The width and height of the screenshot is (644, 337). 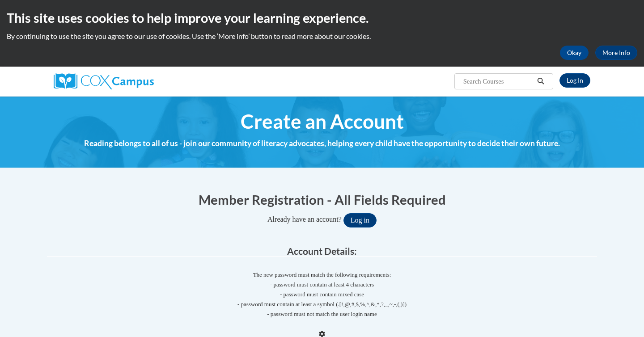 What do you see at coordinates (322, 299) in the screenshot?
I see `span: - password must contain at least 4 characters - password must contain mixed case - password must ...` at bounding box center [322, 299].